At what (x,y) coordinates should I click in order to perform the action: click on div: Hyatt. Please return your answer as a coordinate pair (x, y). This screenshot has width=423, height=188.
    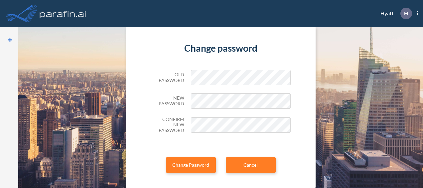
    Looking at the image, I should click on (394, 13).